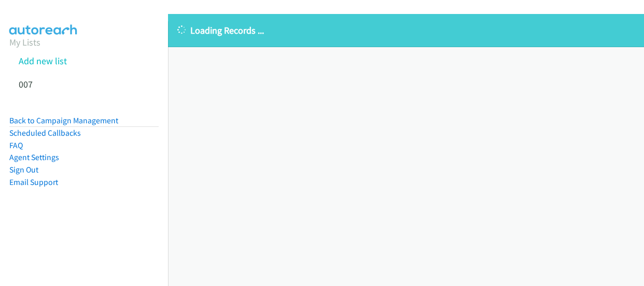  What do you see at coordinates (406, 30) in the screenshot?
I see `p: Loading Records ...` at bounding box center [406, 30].